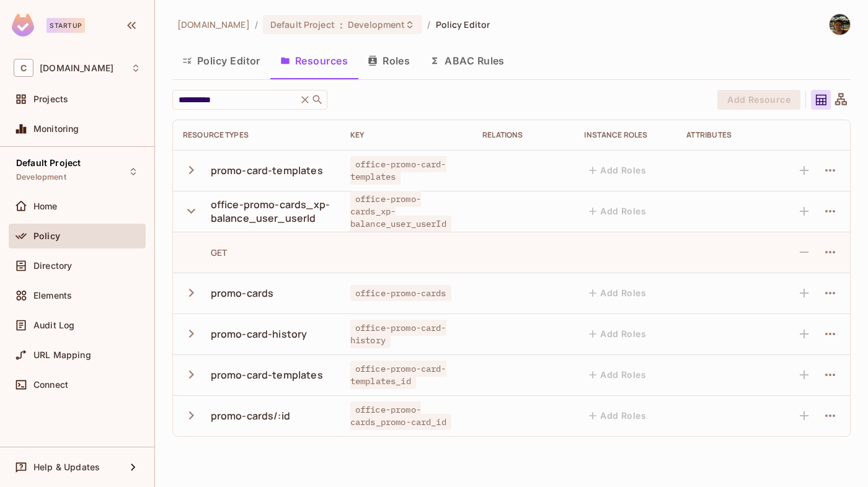 The width and height of the screenshot is (868, 487). Describe the element at coordinates (467, 60) in the screenshot. I see `button: ABAC Rules` at that location.